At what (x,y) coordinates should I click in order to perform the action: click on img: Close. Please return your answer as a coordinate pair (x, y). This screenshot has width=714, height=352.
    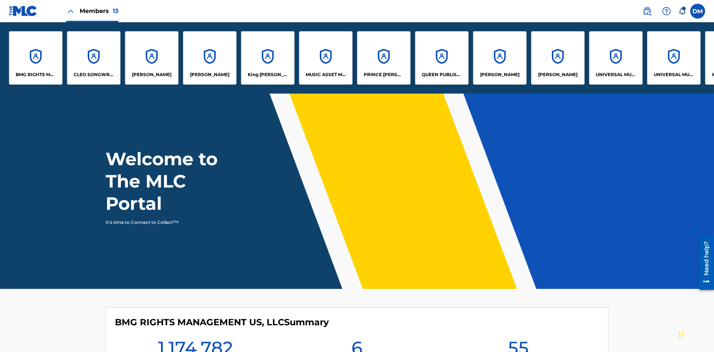
    Looking at the image, I should click on (71, 11).